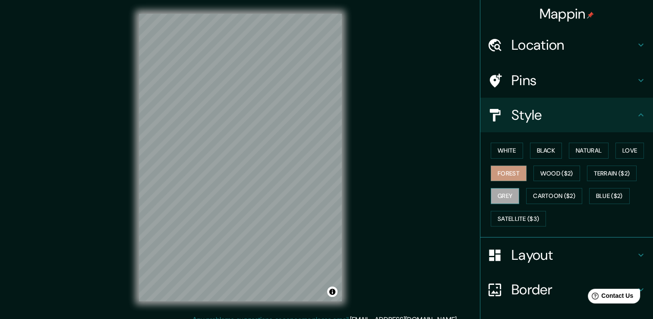  Describe the element at coordinates (518, 218) in the screenshot. I see `button: Satellite ($3)` at that location.